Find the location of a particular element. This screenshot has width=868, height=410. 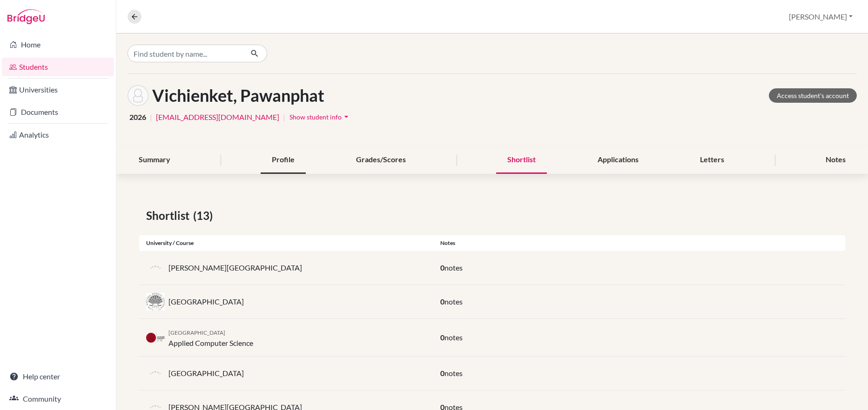

div: University / Course is located at coordinates (286, 244).